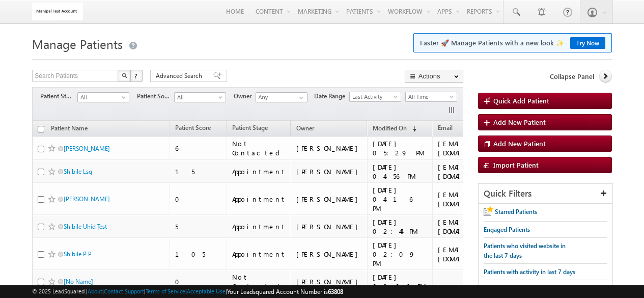 This screenshot has width=644, height=298. Describe the element at coordinates (285, 291) in the screenshot. I see `span: Your Leadsquared Account Number is` at that location.